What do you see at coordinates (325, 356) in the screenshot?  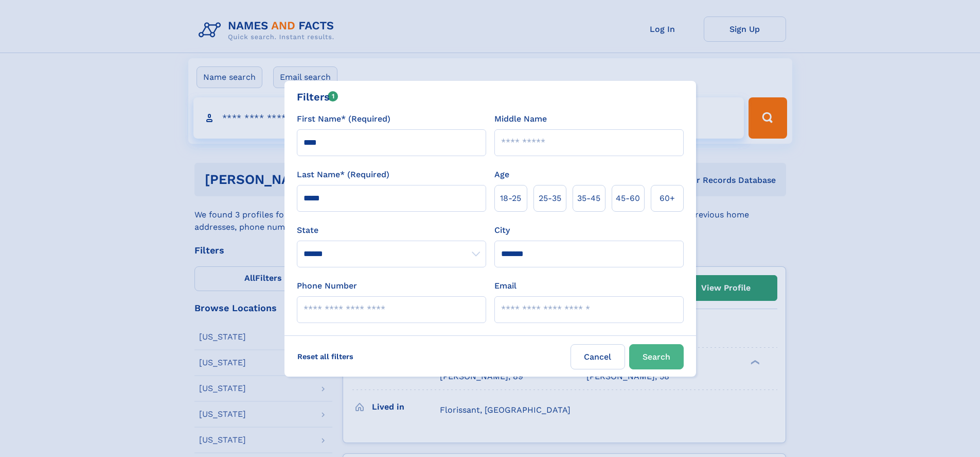 I see `label: Reset all filters` at bounding box center [325, 356].